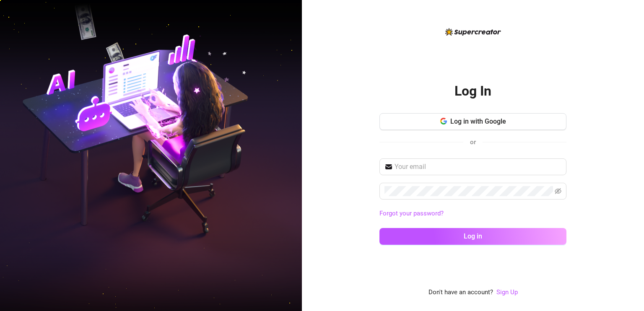 The image size is (644, 311). I want to click on img: logo-BBDzfeDw.svg, so click(472, 31).